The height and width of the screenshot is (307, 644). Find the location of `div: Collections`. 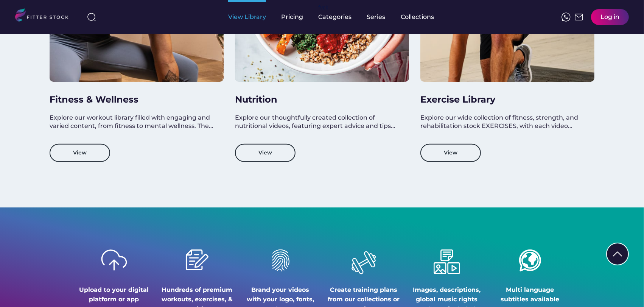

div: Collections is located at coordinates (417, 17).